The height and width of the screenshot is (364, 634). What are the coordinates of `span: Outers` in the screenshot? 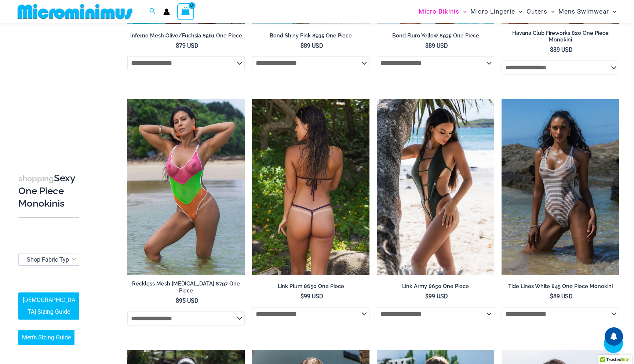 It's located at (537, 11).